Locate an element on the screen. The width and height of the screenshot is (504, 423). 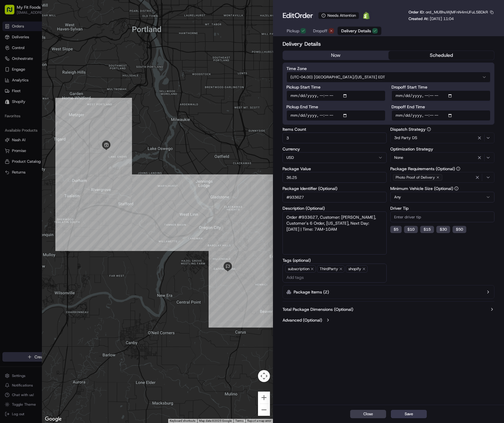
div: Start new chat is located at coordinates (63, 60).